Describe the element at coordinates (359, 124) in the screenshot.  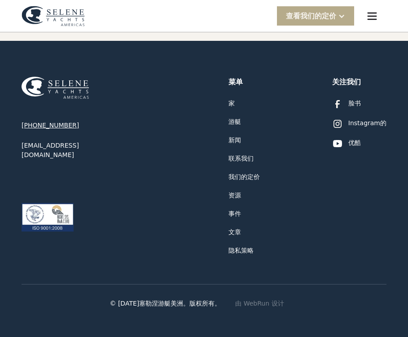
I see `a: Instagram的` at that location.